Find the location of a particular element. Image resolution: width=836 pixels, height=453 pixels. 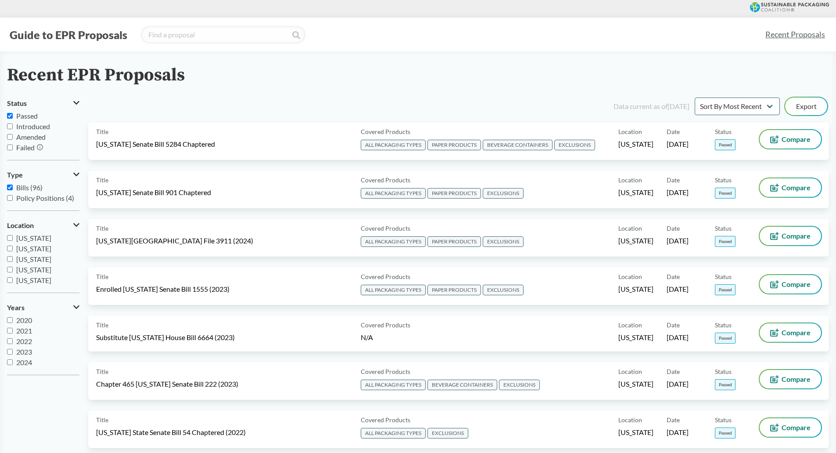

span: BEVERAGE CONTAINERS is located at coordinates (517, 145).